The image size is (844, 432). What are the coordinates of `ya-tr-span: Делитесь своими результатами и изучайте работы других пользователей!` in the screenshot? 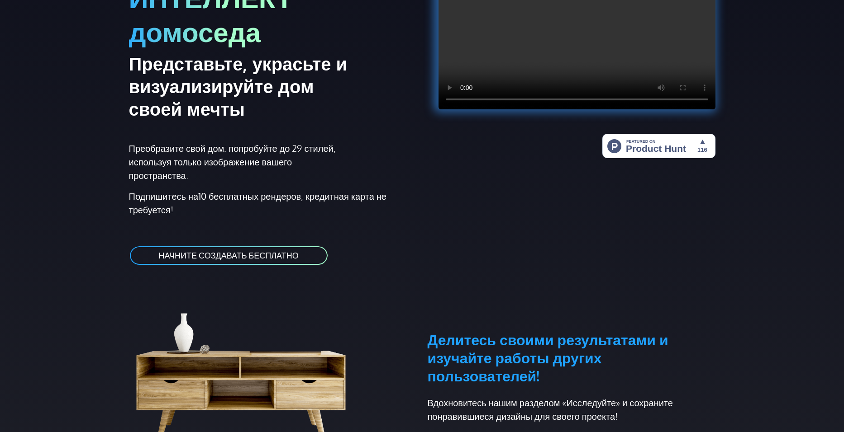 It's located at (548, 358).